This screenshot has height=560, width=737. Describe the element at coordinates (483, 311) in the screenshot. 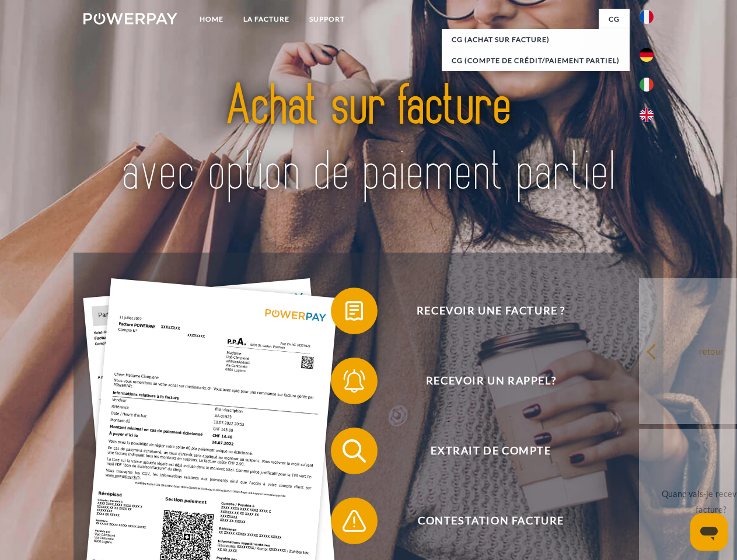

I see `button: Recevoir une facture ?` at that location.